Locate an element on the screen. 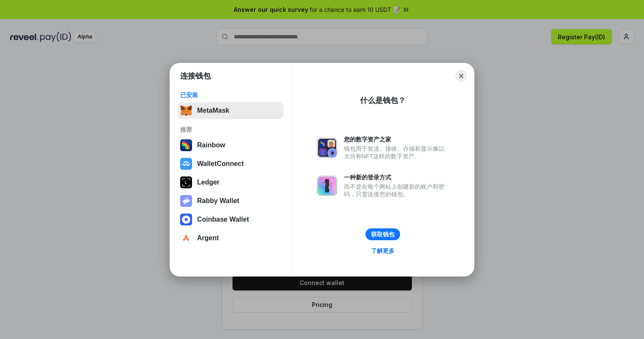  div: Coinbase Wallet is located at coordinates (223, 219).